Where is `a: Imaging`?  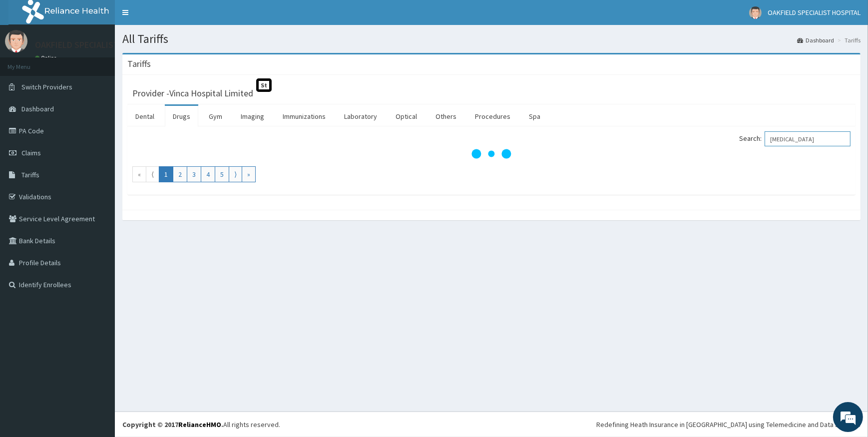
a: Imaging is located at coordinates (252, 116).